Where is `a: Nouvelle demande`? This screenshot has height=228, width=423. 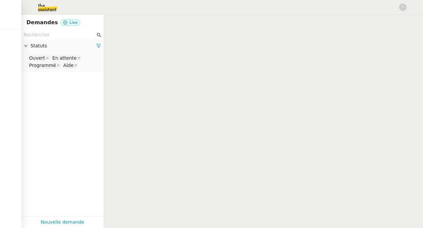
a: Nouvelle demande is located at coordinates (63, 222).